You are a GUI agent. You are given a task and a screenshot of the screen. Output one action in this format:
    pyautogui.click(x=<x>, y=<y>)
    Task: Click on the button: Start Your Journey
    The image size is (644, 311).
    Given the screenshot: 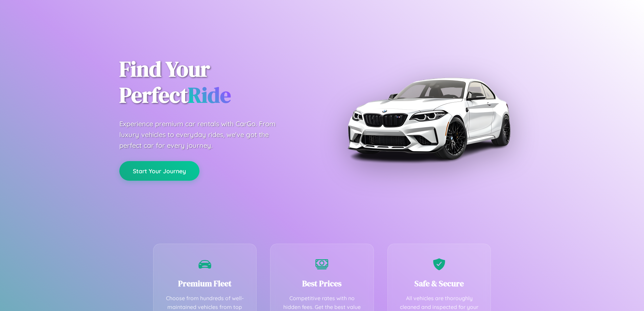 What is the action you would take?
    pyautogui.click(x=159, y=171)
    